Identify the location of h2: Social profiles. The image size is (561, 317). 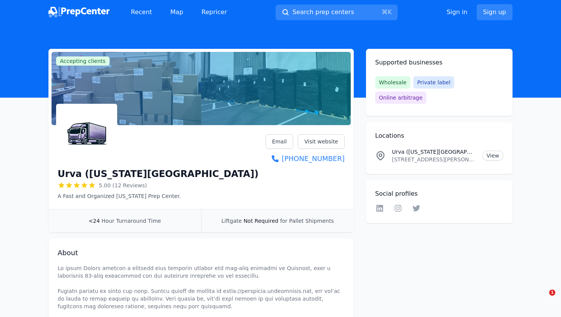
(439, 194).